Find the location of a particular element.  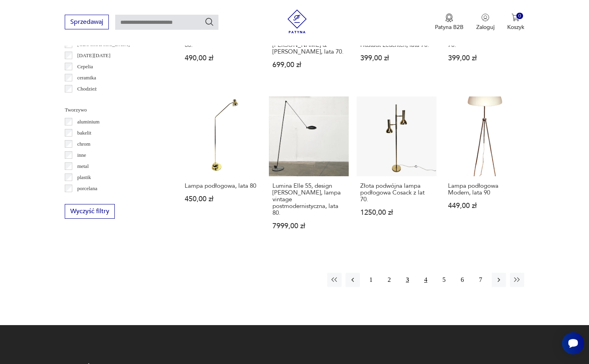

p: Zaloguj is located at coordinates (485, 27).